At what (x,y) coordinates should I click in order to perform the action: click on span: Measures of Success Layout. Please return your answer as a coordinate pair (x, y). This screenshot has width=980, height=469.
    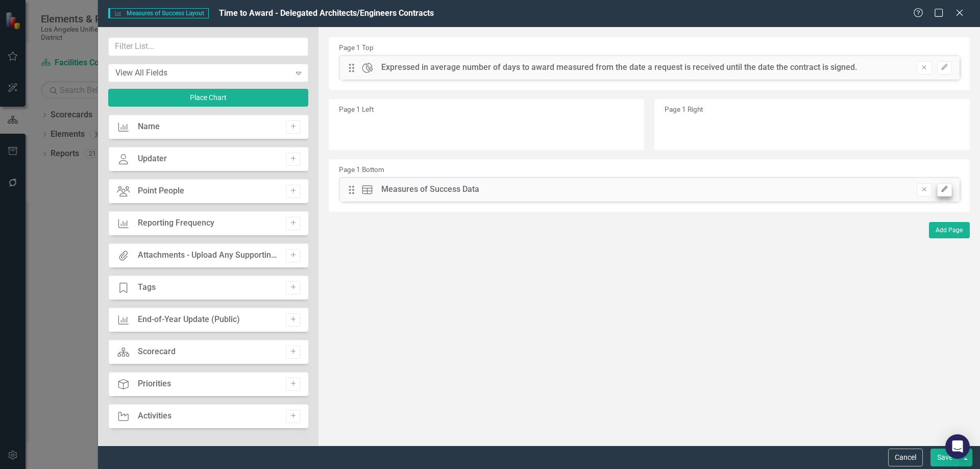
    Looking at the image, I should click on (158, 13).